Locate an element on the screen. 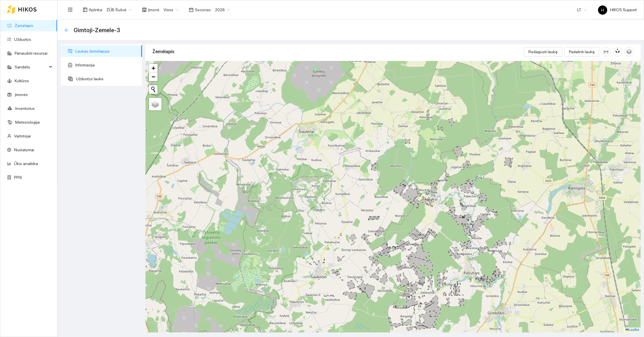 The height and width of the screenshot is (337, 644). a: Ūkio analitika is located at coordinates (26, 163).